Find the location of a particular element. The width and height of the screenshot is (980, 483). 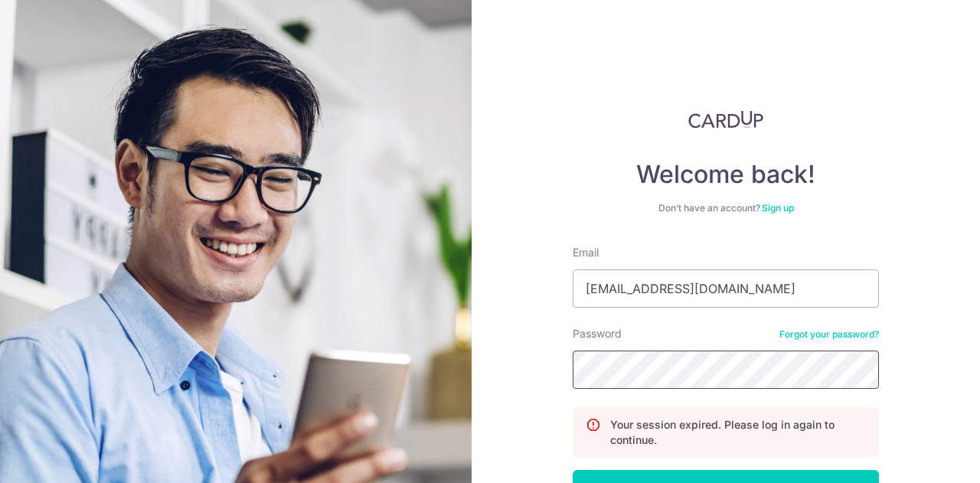

label: Email is located at coordinates (585, 253).